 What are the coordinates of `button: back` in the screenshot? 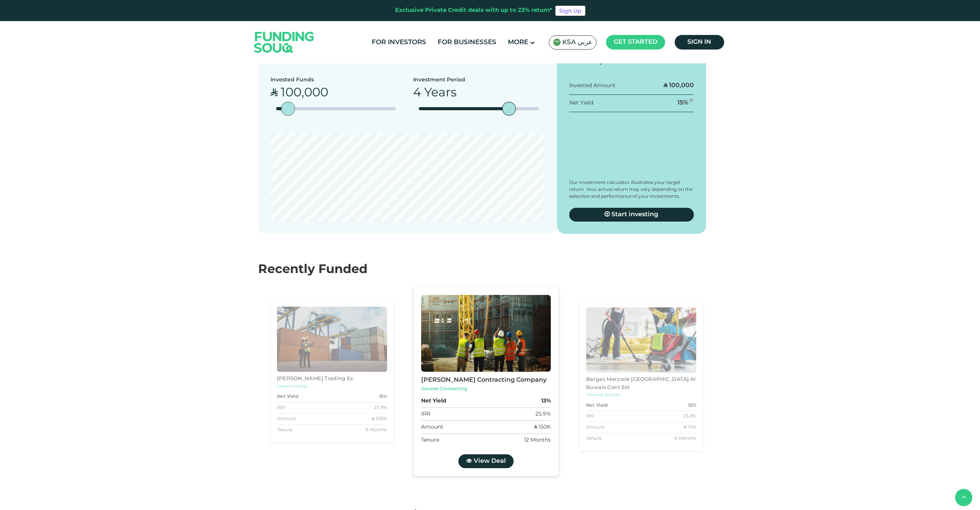 It's located at (964, 497).